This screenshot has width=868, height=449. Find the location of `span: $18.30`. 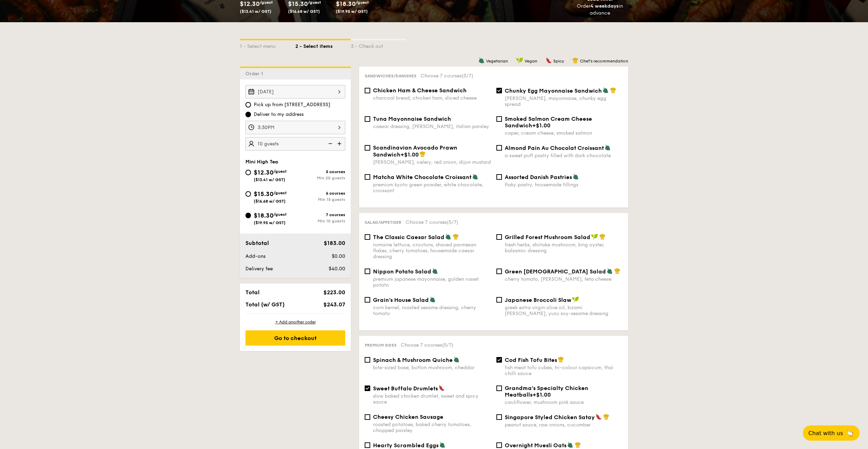

span: $18.30 is located at coordinates (264, 216).